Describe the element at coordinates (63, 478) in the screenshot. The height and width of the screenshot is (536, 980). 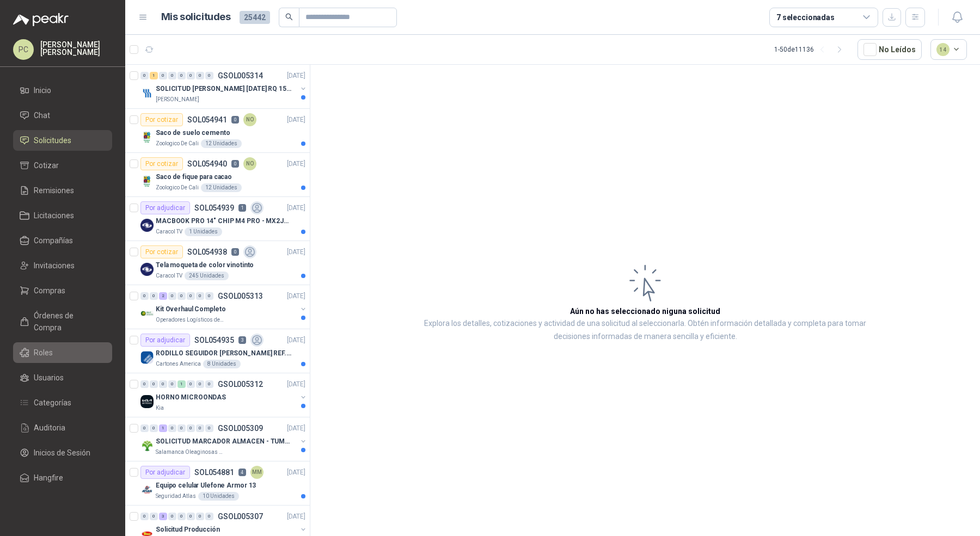
I see `a: Hangfire` at that location.